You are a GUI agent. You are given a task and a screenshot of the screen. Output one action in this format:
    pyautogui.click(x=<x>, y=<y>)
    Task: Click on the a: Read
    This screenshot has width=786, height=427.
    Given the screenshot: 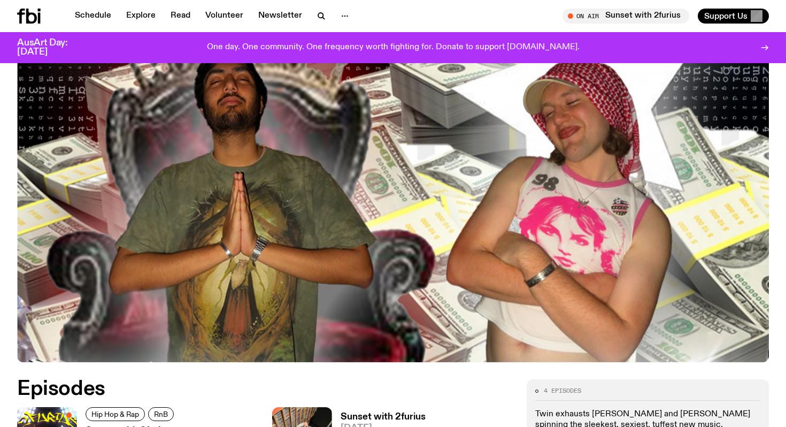 What is the action you would take?
    pyautogui.click(x=180, y=16)
    